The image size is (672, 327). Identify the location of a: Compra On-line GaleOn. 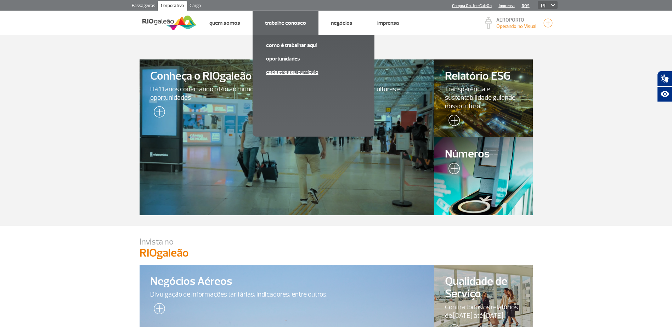
(472, 6).